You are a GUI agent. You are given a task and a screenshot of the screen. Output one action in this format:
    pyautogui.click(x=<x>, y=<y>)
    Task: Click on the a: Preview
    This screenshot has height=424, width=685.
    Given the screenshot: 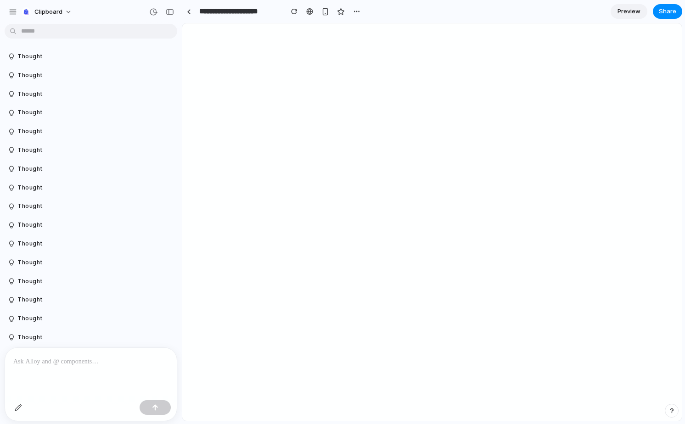 What is the action you would take?
    pyautogui.click(x=629, y=11)
    